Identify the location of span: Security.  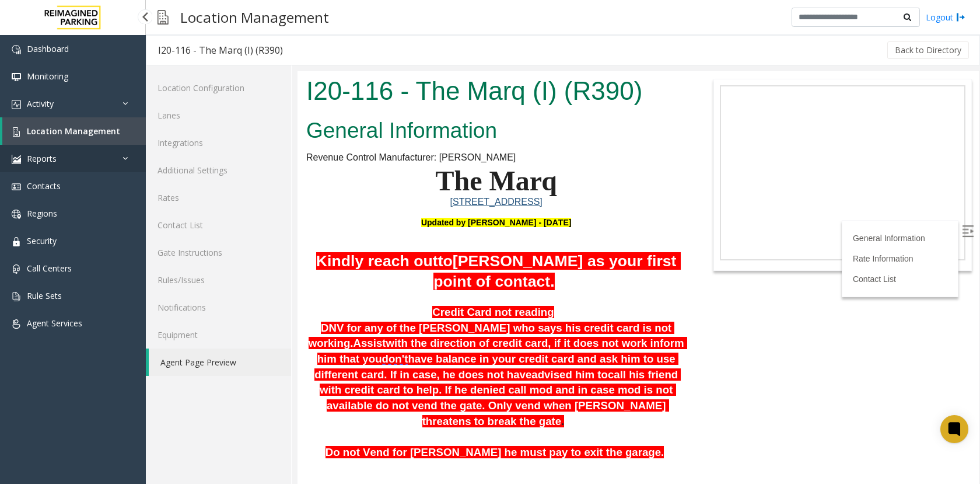
(41, 241).